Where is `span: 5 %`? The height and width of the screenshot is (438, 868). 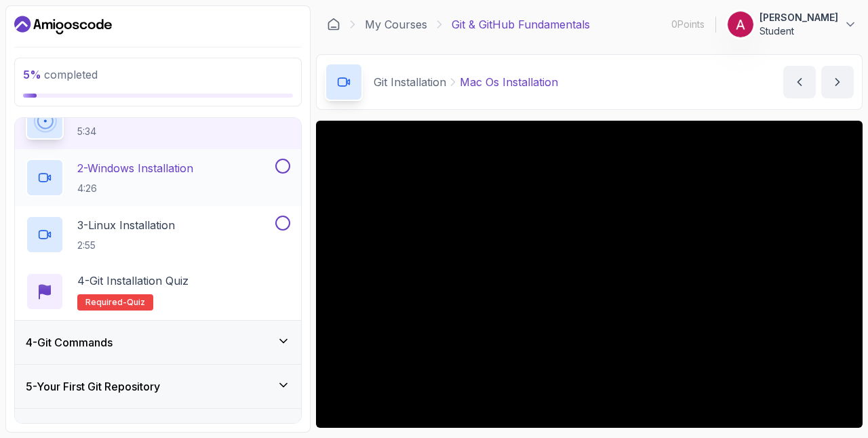
span: 5 % is located at coordinates (32, 75).